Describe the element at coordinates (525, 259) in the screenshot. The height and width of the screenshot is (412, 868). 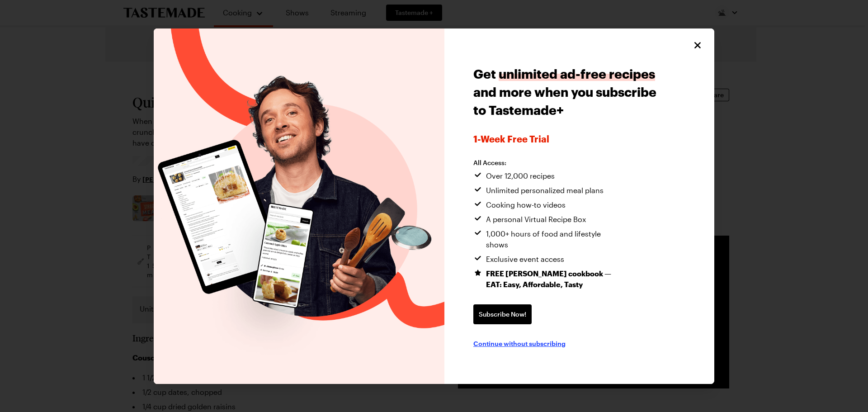
I see `span: Exclusive event access` at that location.